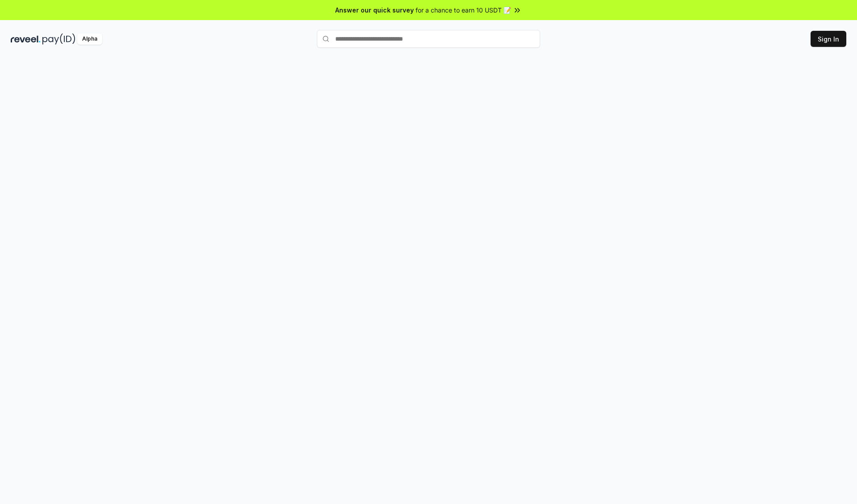 The image size is (857, 504). What do you see at coordinates (59, 39) in the screenshot?
I see `img: pay_id` at bounding box center [59, 39].